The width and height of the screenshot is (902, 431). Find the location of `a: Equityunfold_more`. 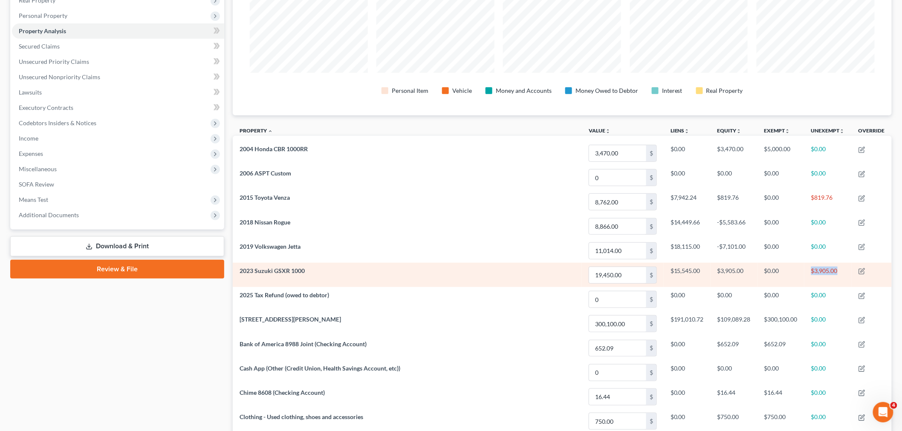

a: Equityunfold_more is located at coordinates (729, 130).